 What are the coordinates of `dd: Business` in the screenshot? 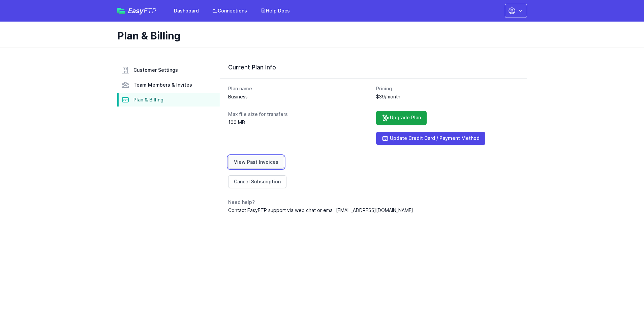 It's located at (299, 97).